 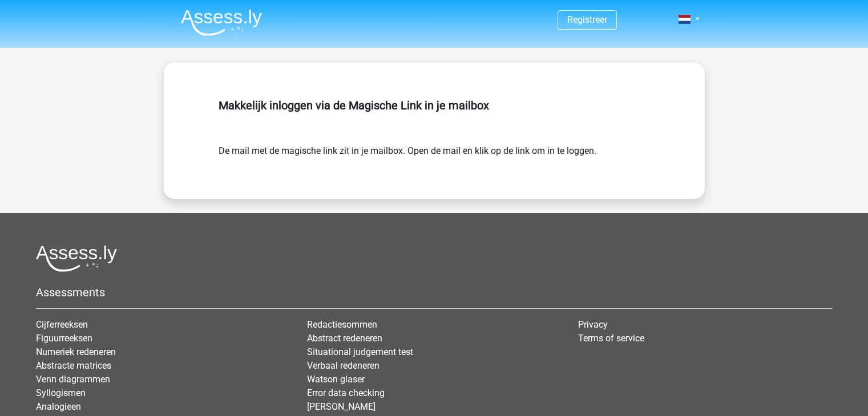 What do you see at coordinates (434, 293) in the screenshot?
I see `h5: Assessments` at bounding box center [434, 293].